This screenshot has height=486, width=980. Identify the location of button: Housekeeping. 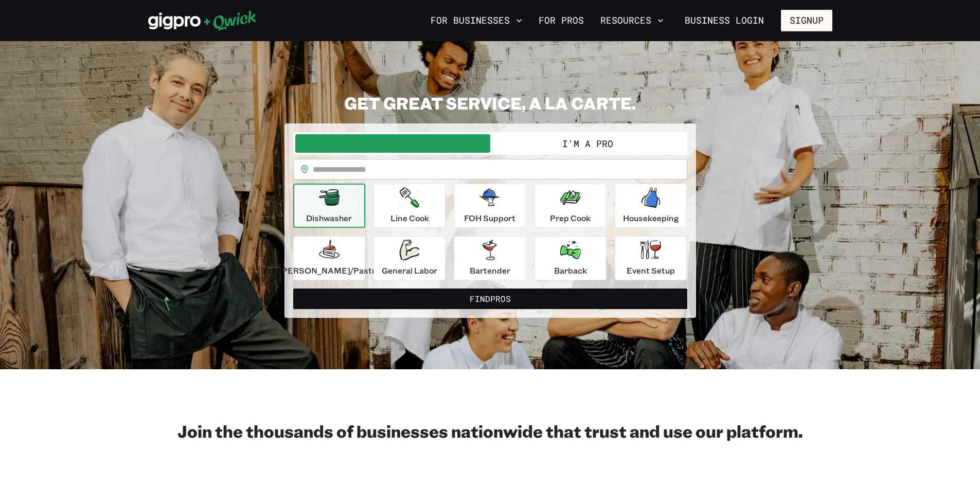
(651, 206).